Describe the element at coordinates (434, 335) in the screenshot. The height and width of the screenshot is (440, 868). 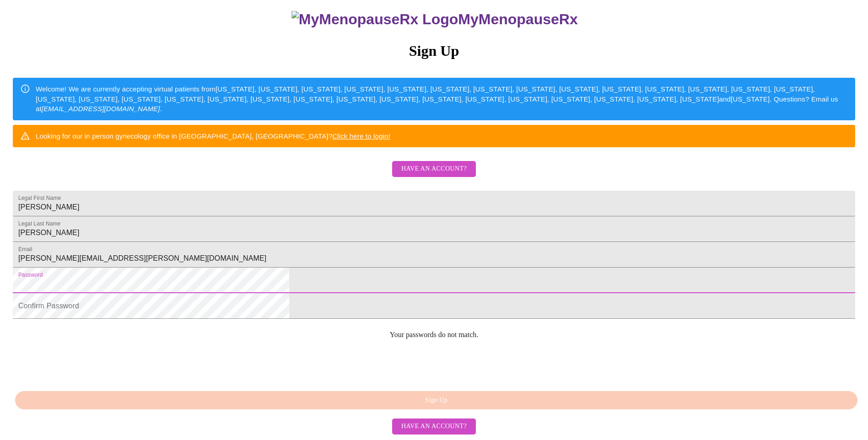
I see `p: Your passwords do not match.` at that location.